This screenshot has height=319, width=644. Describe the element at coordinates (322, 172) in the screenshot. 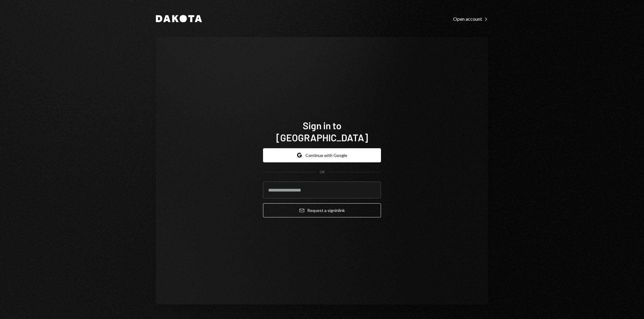

I see `div: OR` at that location.